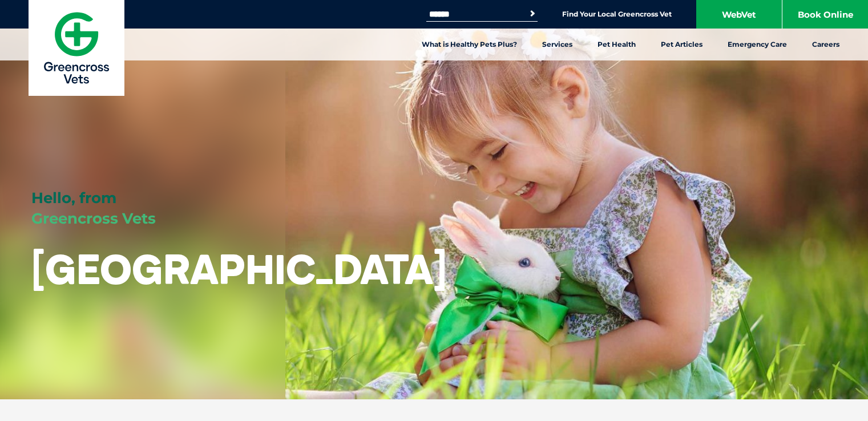 This screenshot has width=868, height=421. What do you see at coordinates (617, 14) in the screenshot?
I see `a: Find Your Local Greencross Vet` at bounding box center [617, 14].